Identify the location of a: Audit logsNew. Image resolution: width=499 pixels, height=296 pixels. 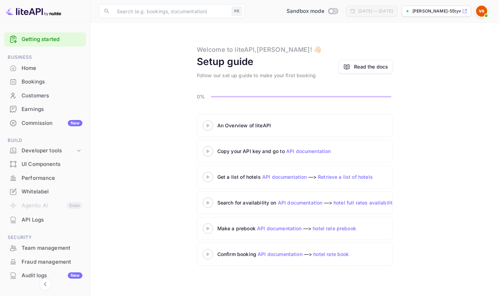
(45, 275).